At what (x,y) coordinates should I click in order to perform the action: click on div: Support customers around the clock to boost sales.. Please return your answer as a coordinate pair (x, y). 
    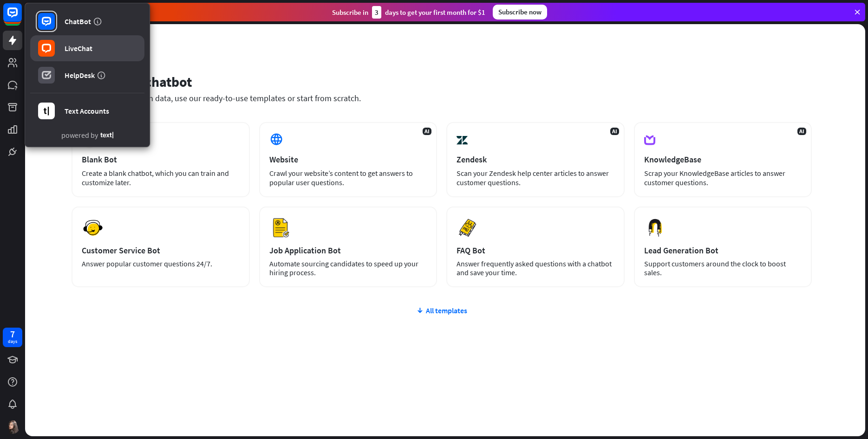
    Looking at the image, I should click on (723, 268).